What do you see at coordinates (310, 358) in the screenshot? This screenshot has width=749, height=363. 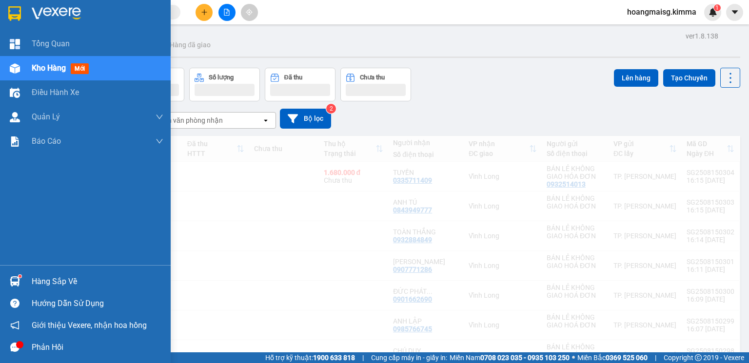 I see `span: Hỗ trợ kỹ thuật:` at bounding box center [310, 358].